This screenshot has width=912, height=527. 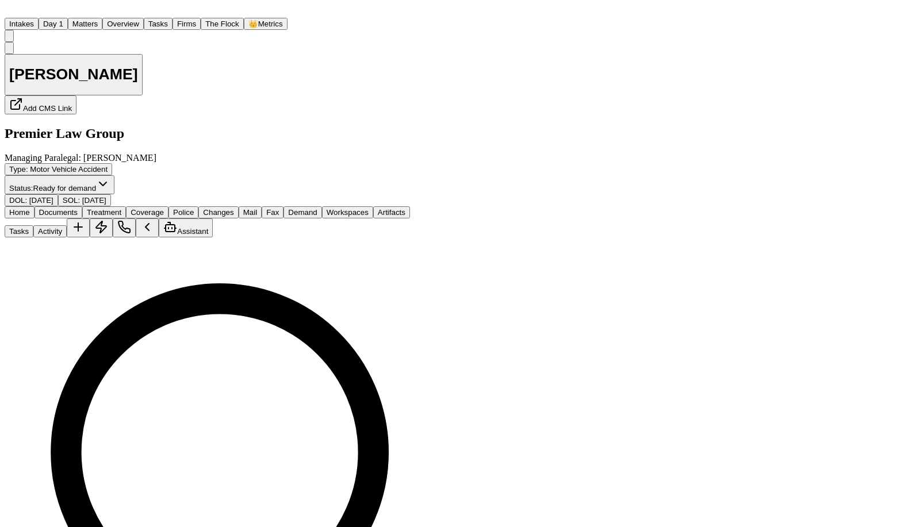 I want to click on button: Firms, so click(x=186, y=24).